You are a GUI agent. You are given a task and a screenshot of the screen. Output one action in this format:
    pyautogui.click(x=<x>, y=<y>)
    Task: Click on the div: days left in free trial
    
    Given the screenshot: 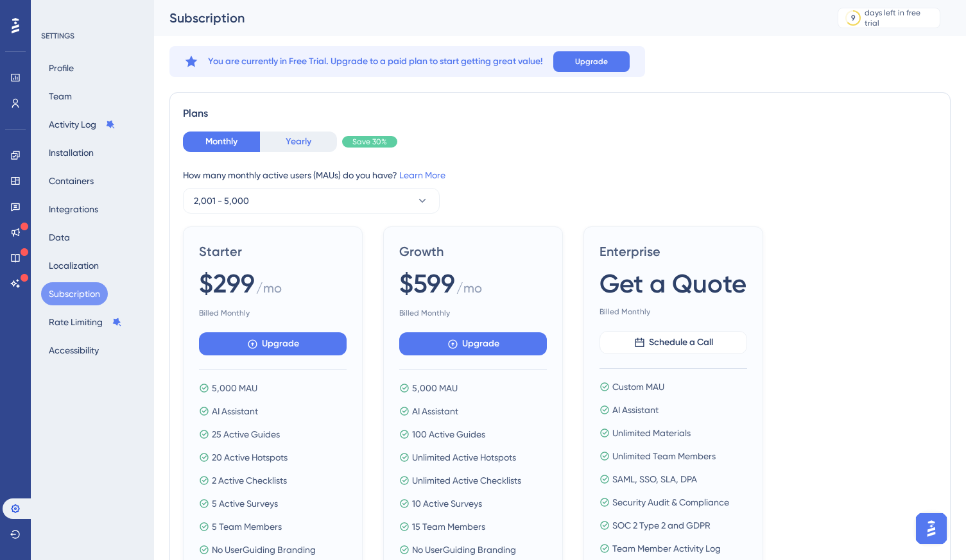 What is the action you would take?
    pyautogui.click(x=900, y=18)
    